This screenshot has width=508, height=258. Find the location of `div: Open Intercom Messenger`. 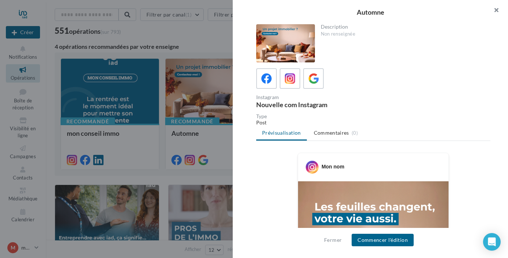

div: Open Intercom Messenger is located at coordinates (492, 242).